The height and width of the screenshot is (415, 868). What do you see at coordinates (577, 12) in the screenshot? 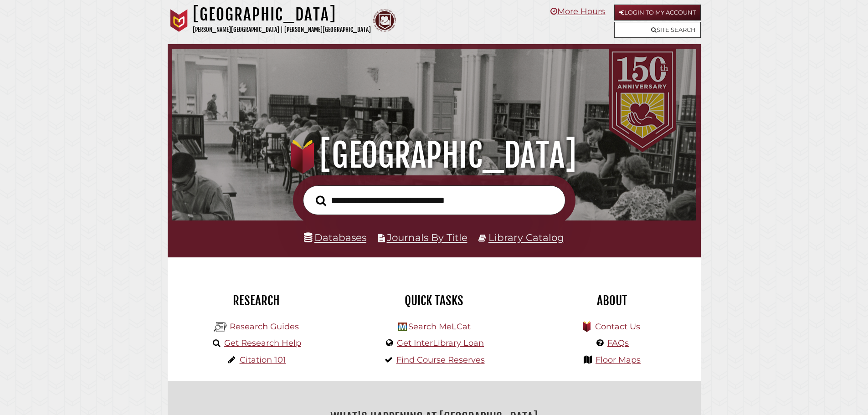
I see `a: More Hours` at bounding box center [577, 12].